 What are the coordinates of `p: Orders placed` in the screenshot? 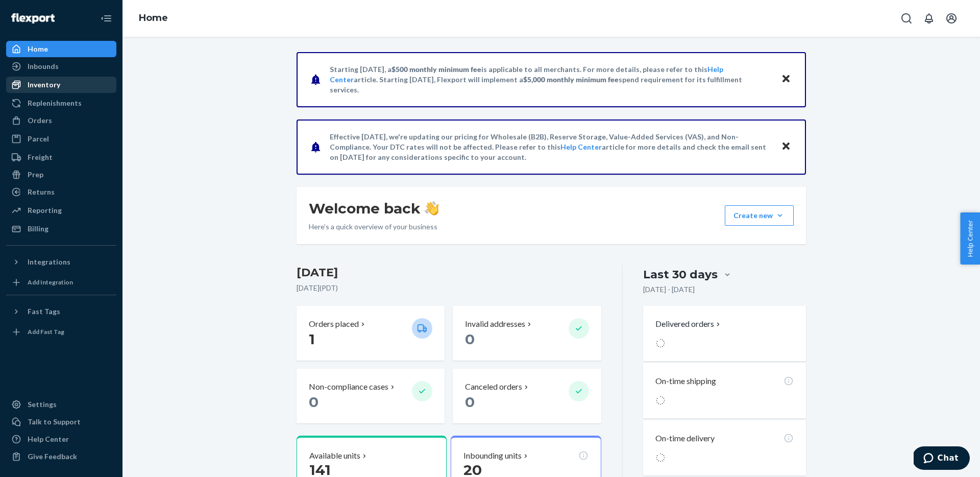 It's located at (334, 324).